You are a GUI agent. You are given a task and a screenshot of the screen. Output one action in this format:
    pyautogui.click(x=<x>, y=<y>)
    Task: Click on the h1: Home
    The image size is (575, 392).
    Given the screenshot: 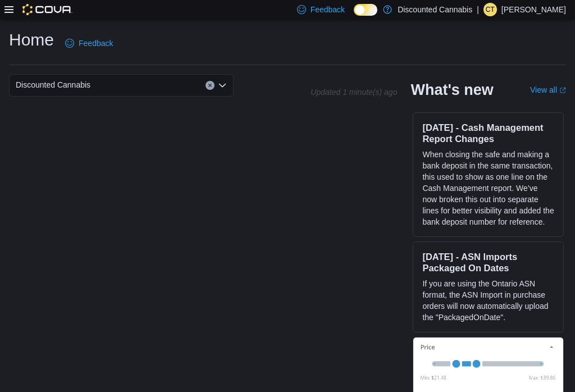 What is the action you would take?
    pyautogui.click(x=31, y=40)
    